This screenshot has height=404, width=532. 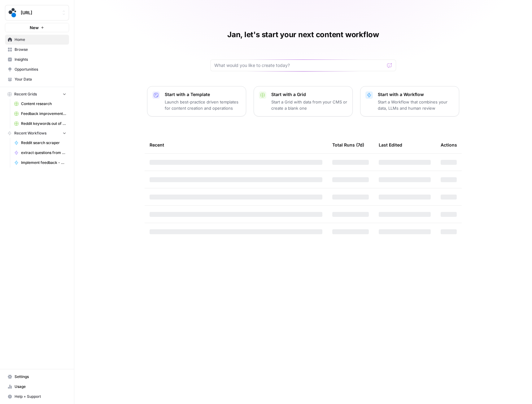 What do you see at coordinates (36, 396) in the screenshot?
I see `button: Help + Support` at bounding box center [36, 396].